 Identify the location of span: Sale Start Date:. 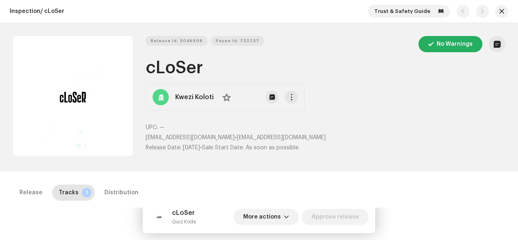
(223, 148).